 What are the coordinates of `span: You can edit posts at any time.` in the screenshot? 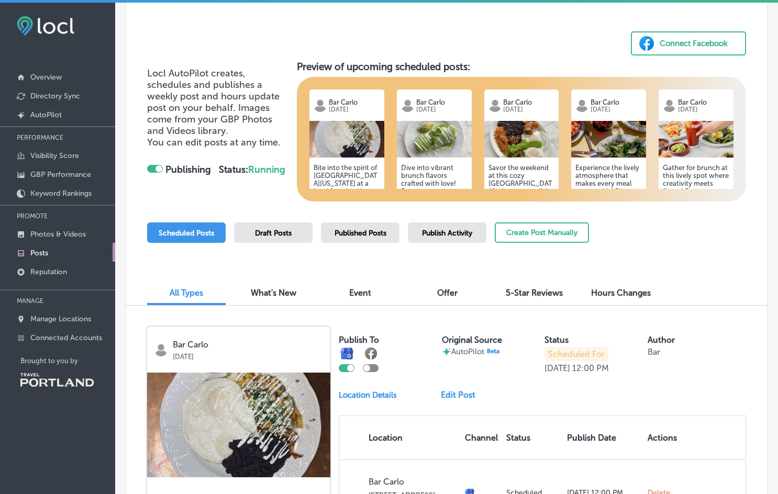 It's located at (214, 142).